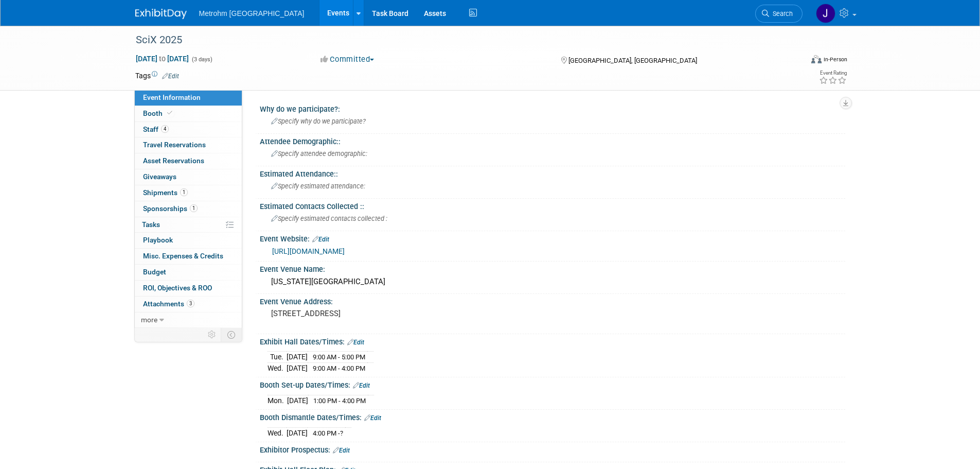  Describe the element at coordinates (552, 416) in the screenshot. I see `div: Booth Dismantle Dates/Times:` at that location.